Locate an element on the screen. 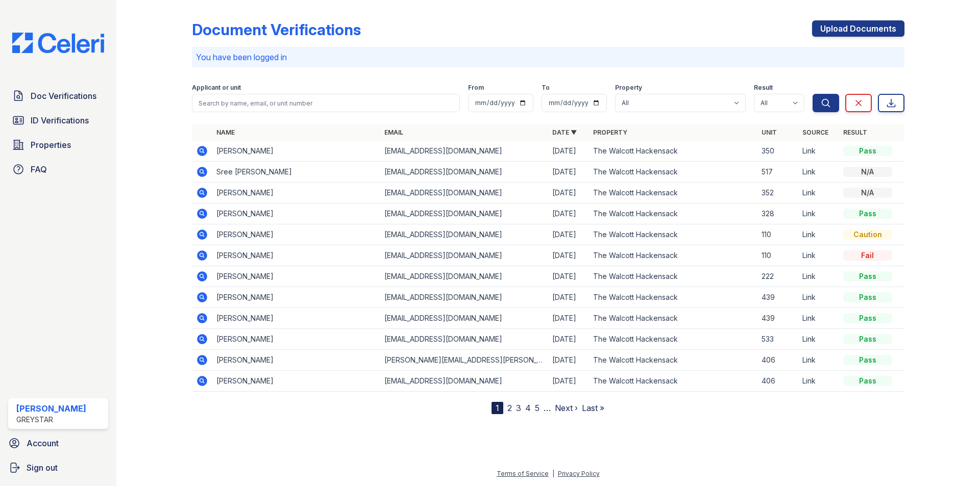 The width and height of the screenshot is (980, 486). td: 517 is located at coordinates (778, 172).